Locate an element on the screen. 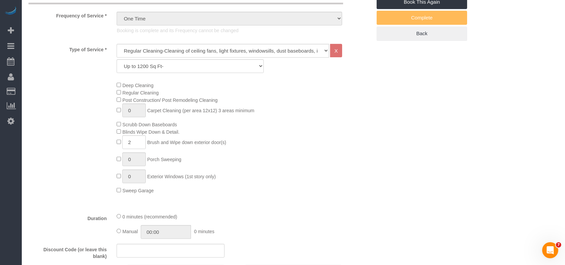  span: Carpet Cleaning (per area 12x12) 3 areas minimum is located at coordinates (201, 111).